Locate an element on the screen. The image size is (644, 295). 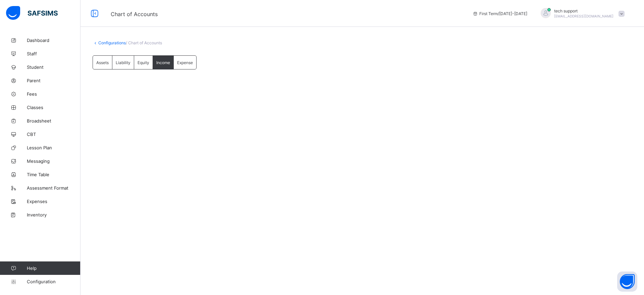
span: Liability is located at coordinates (123, 62).